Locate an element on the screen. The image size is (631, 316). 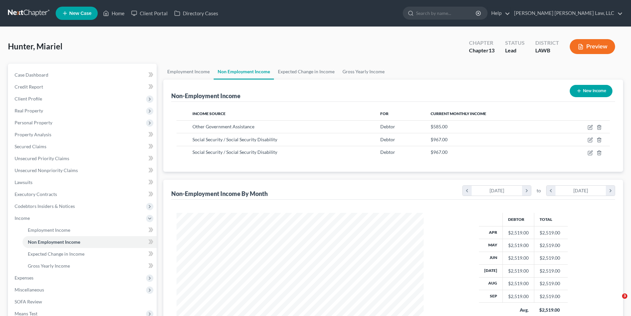
span: Other Government Assistance is located at coordinates (223, 126).